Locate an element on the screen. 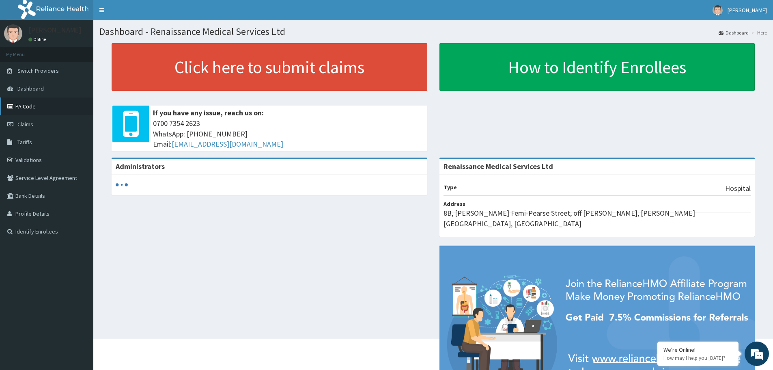 The width and height of the screenshot is (773, 370). div: Chat with us now is located at coordinates (89, 51).